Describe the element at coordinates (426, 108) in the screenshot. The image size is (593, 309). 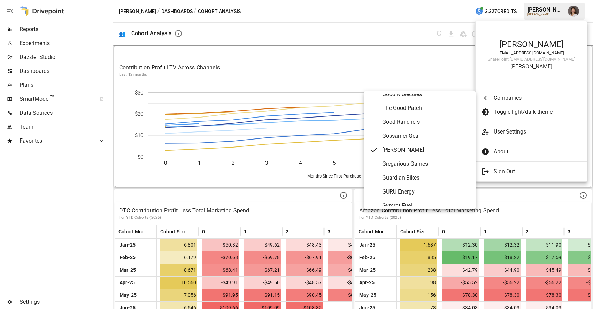
I see `span: The Good Patch` at that location.